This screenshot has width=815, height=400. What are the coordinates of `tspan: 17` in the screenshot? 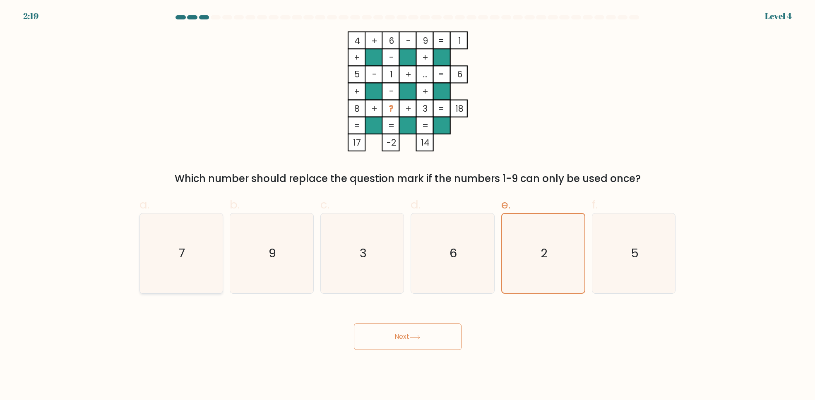 It's located at (357, 142).